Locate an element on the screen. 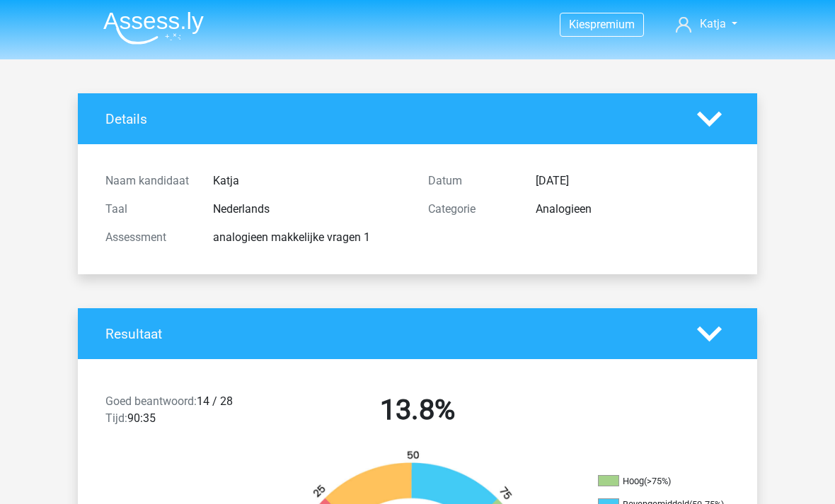 This screenshot has height=504, width=835. div: Categorie is located at coordinates (471, 210).